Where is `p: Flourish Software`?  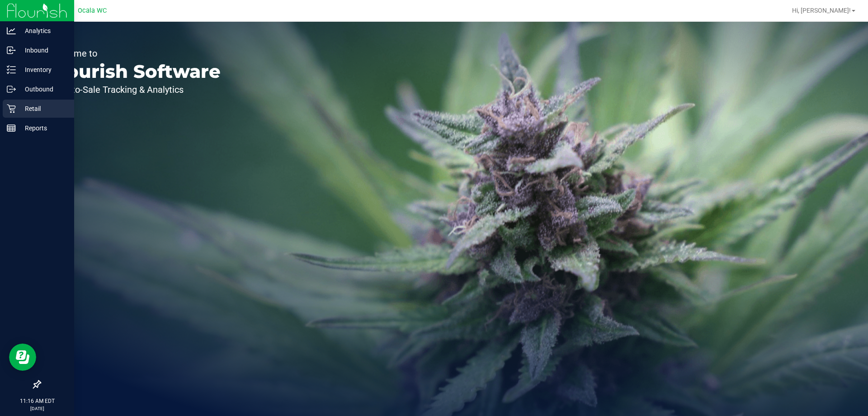 p: Flourish Software is located at coordinates (135, 72).